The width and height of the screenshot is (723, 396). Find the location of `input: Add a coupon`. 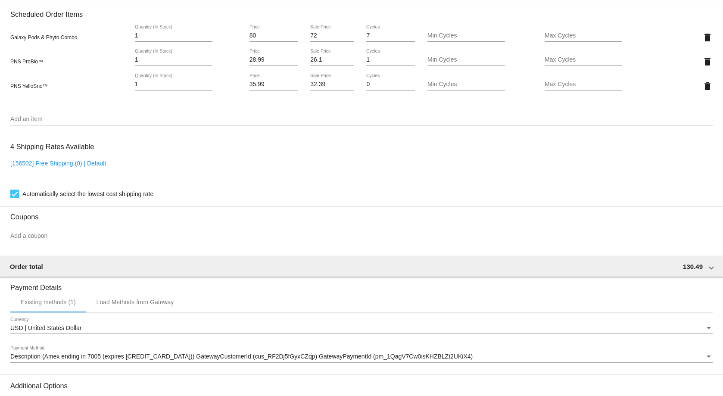

input: Add a coupon is located at coordinates (362, 236).